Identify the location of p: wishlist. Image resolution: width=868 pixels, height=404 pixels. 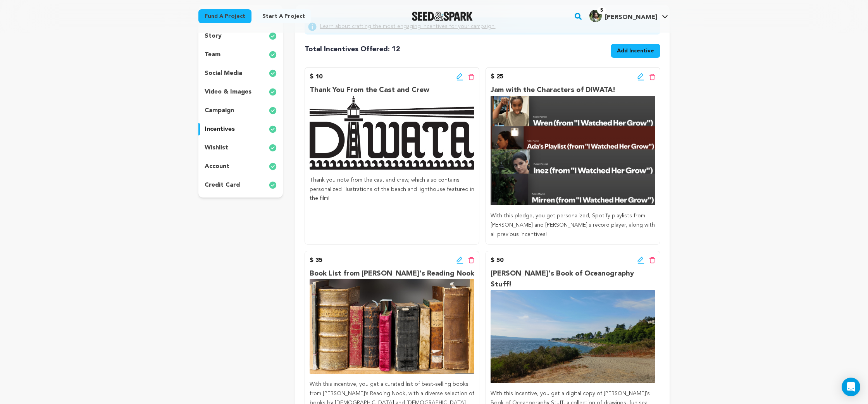
(217, 148).